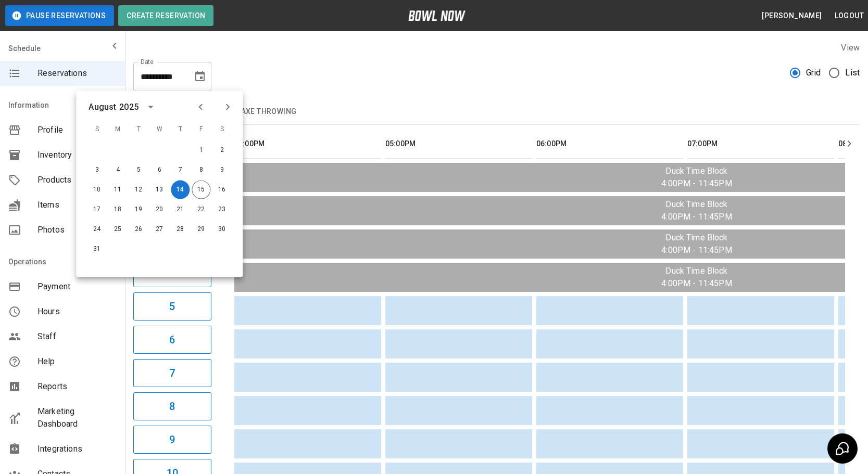 The image size is (868, 474). What do you see at coordinates (180, 210) in the screenshot?
I see `button: Aug 21, 2025` at bounding box center [180, 210].